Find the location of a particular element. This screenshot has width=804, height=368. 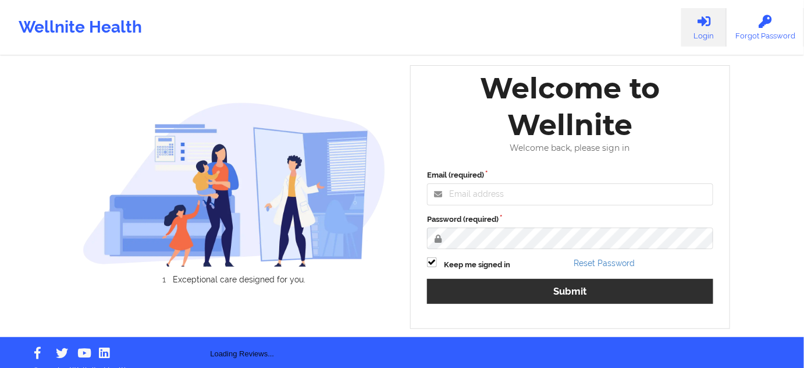

img: wellnite-auth-hero_200.c722682e.png is located at coordinates (235, 184).